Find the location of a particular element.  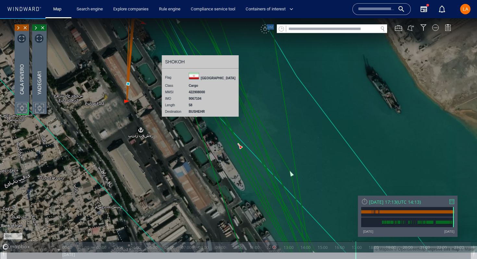

span: Containers of interest is located at coordinates (269, 9).